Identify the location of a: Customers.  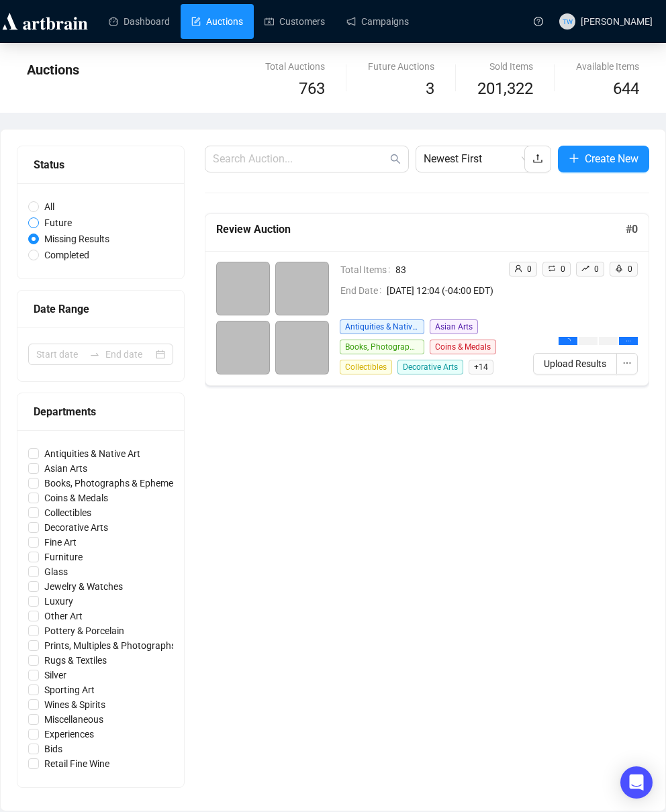
(295, 21).